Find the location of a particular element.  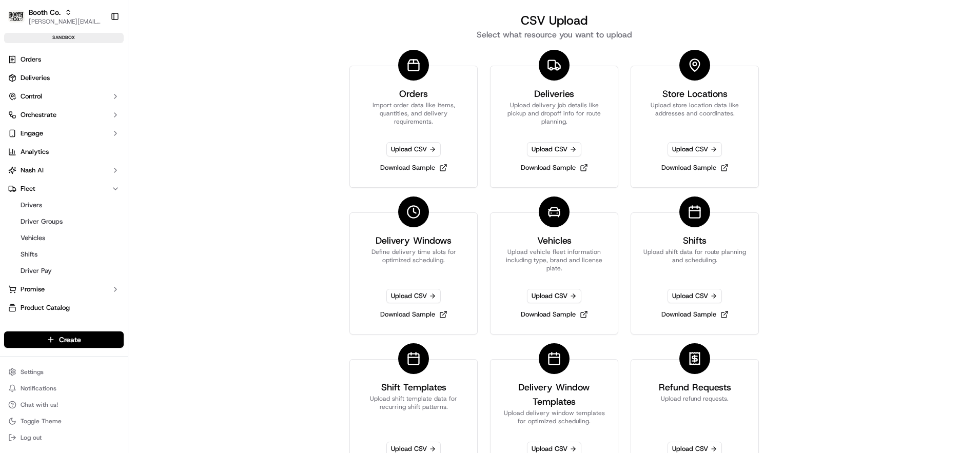

span: Orchestrate is located at coordinates (39, 115).